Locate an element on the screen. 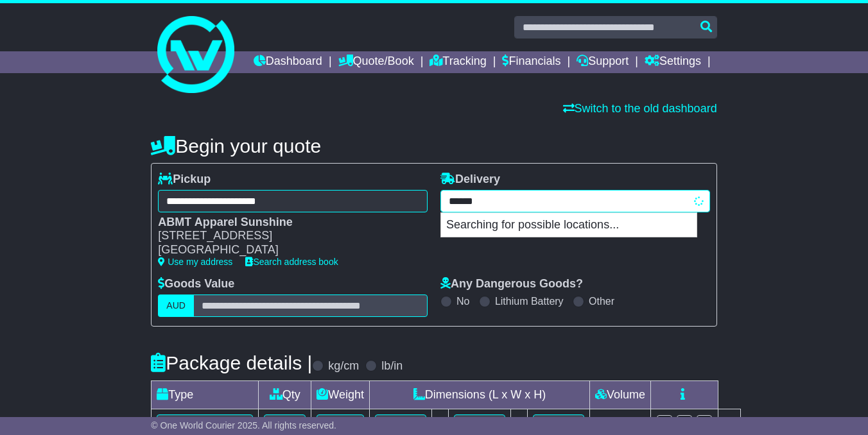  label: Other is located at coordinates (602, 301).